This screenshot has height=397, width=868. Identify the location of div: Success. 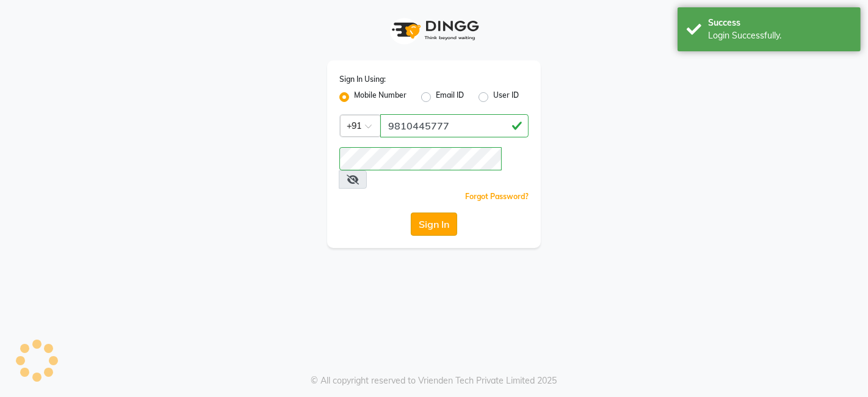
(780, 23).